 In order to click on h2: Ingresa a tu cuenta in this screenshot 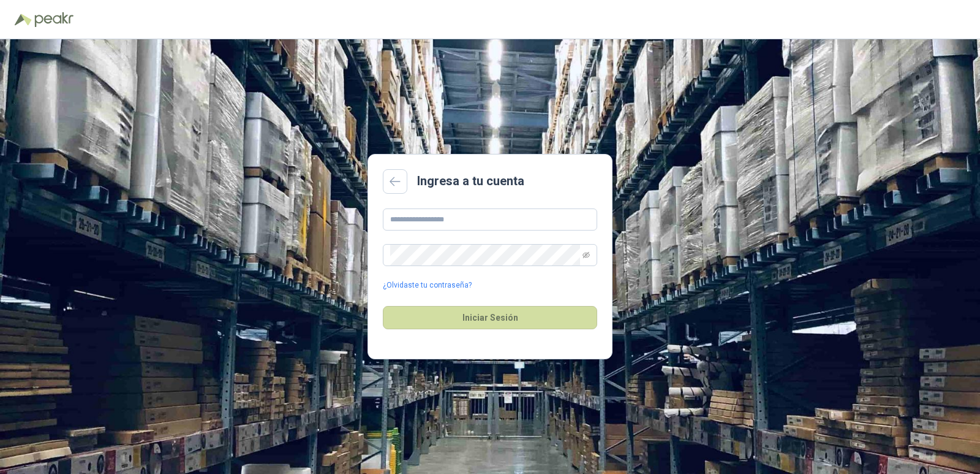, I will do `click(470, 181)`.